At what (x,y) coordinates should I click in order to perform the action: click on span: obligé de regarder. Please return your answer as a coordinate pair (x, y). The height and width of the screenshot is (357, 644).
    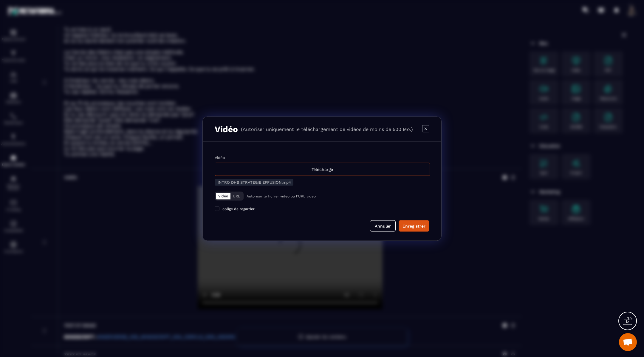
    Looking at the image, I should click on (239, 208).